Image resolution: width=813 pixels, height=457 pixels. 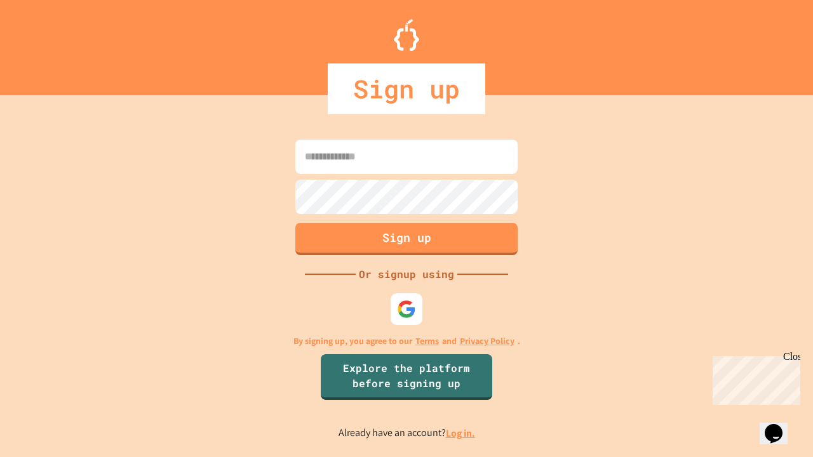 What do you see at coordinates (406, 309) in the screenshot?
I see `img: google-icon.svg` at bounding box center [406, 309].